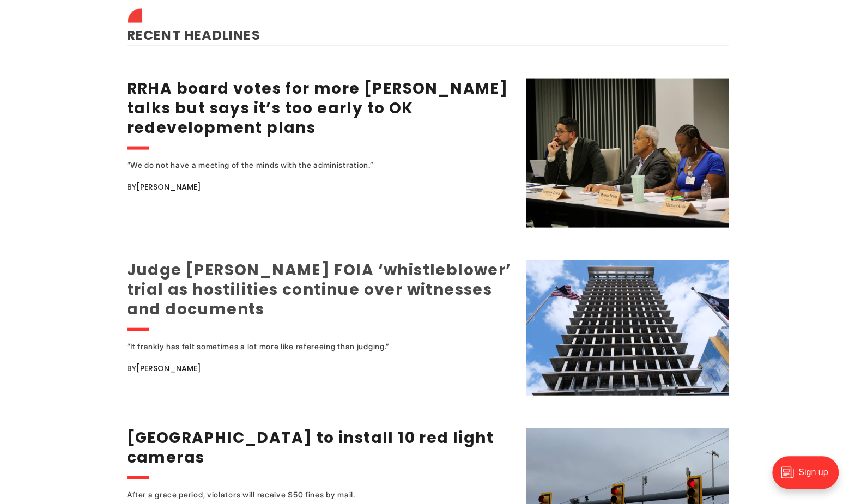 The image size is (855, 504). I want to click on img: RRHA board votes for more Gilpin talks but says it’s too early to OK redevelopment plans, so click(627, 153).